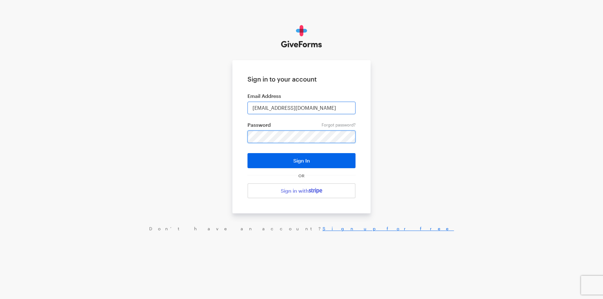 This screenshot has width=603, height=299. I want to click on h1: Sign in to your account, so click(301, 79).